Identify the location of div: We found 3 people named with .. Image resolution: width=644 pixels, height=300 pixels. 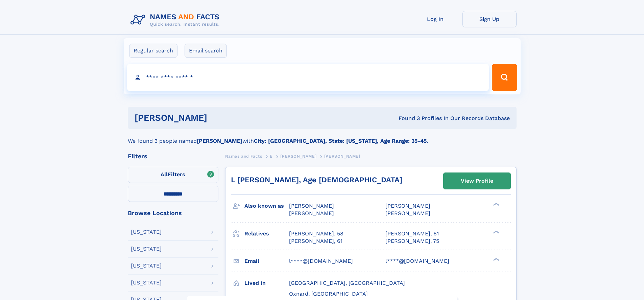
(322, 137).